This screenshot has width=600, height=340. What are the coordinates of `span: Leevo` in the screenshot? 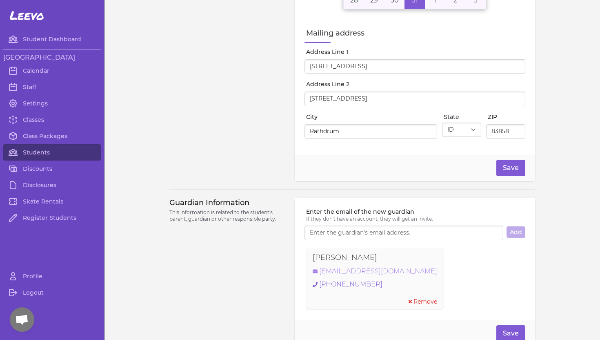 It's located at (27, 16).